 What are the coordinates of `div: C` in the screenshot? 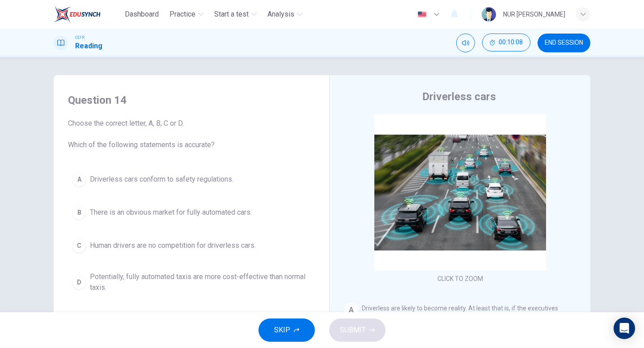 It's located at (79, 245).